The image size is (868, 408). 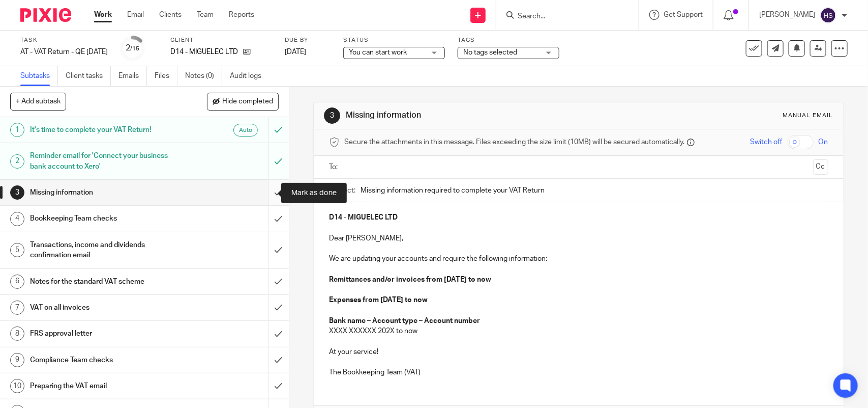 I want to click on h1: VAT on all invoices, so click(x=106, y=308).